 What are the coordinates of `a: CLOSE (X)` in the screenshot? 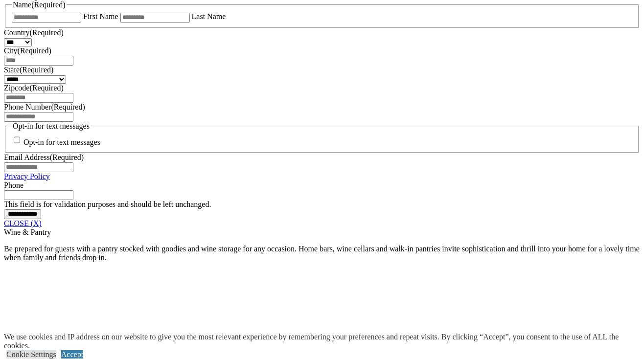 It's located at (22, 223).